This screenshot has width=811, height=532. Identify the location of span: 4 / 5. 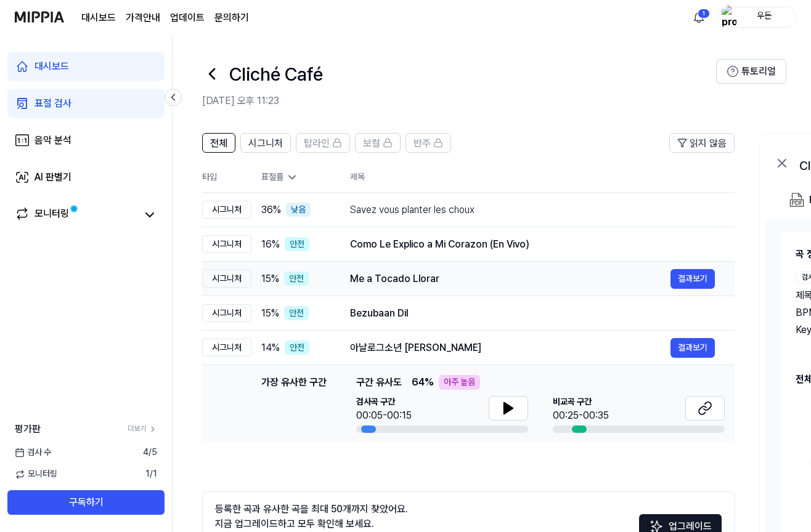
(150, 453).